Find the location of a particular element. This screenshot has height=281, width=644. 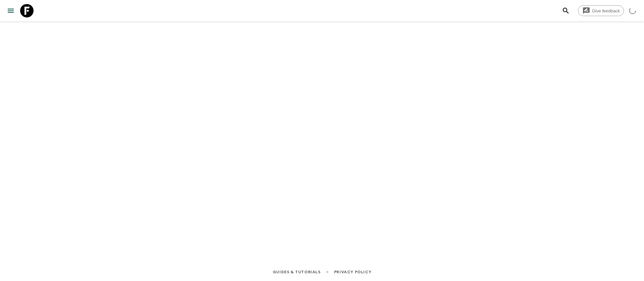

a: Guides & Tutorials is located at coordinates (296, 272).